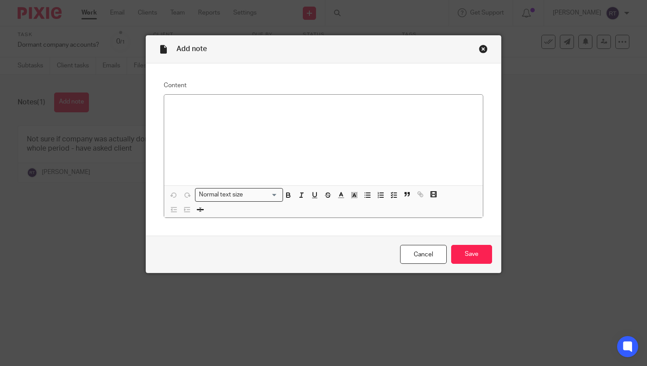  I want to click on span: Add note, so click(192, 49).